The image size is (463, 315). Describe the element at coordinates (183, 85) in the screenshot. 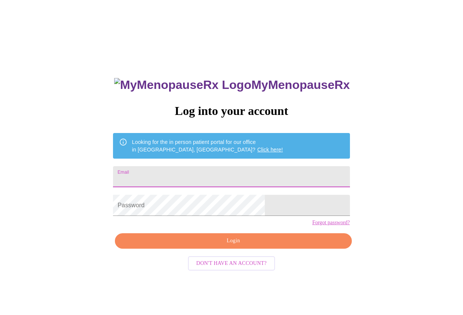

I see `img: MyMenopauseRx Logo` at that location.